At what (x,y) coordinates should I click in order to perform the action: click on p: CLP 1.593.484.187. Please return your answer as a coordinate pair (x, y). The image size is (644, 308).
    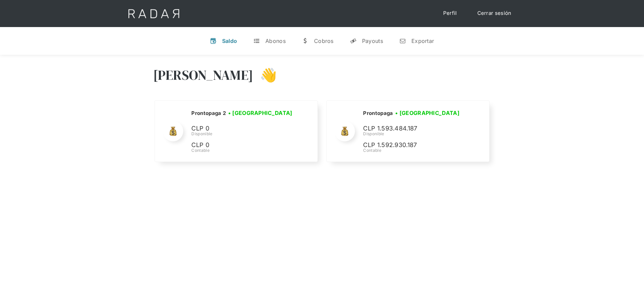
    Looking at the image, I should click on (414, 128).